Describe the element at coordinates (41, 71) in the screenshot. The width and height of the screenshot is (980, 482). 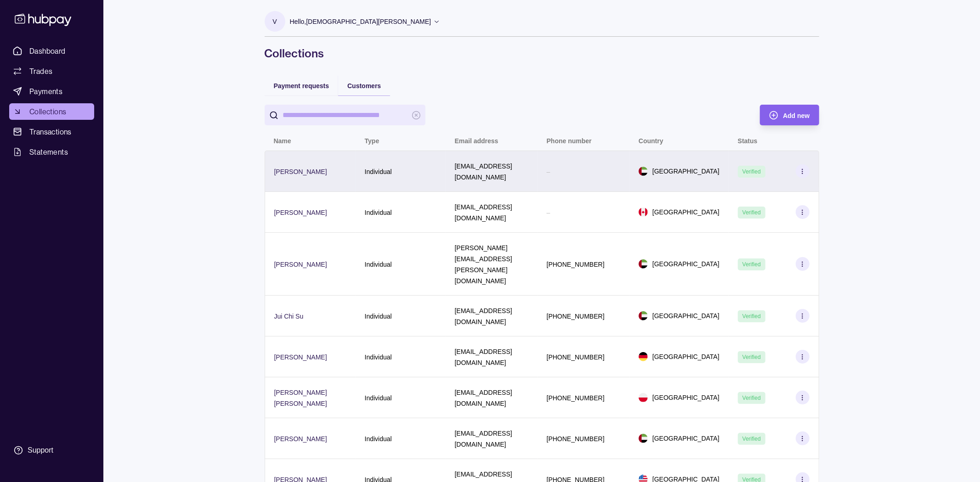
I see `span: Trades` at that location.